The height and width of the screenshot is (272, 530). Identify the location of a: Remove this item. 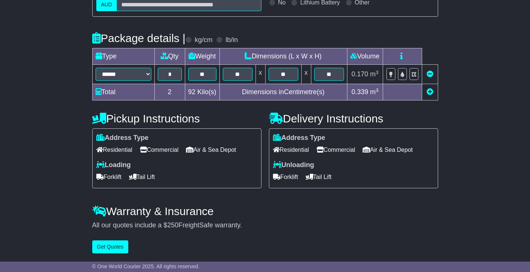
(430, 74).